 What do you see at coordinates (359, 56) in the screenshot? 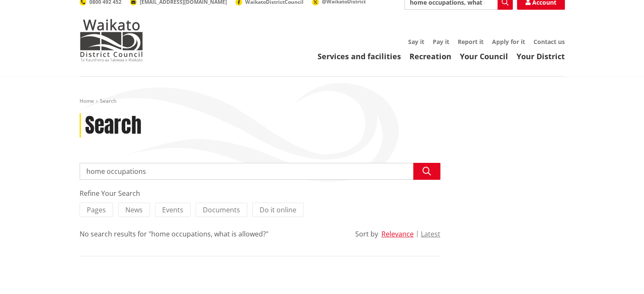
I see `a: Services and facilities` at bounding box center [359, 56].